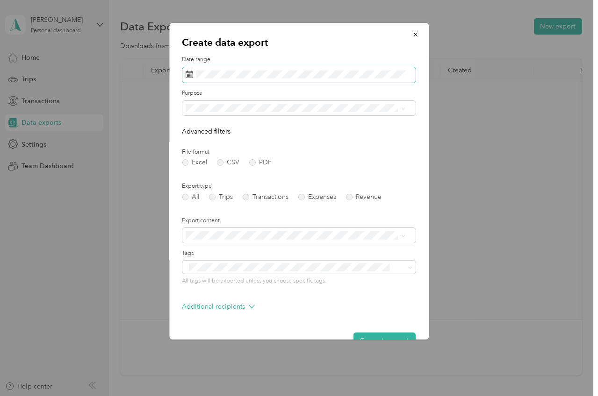 The image size is (598, 396). I want to click on label: Excel, so click(195, 163).